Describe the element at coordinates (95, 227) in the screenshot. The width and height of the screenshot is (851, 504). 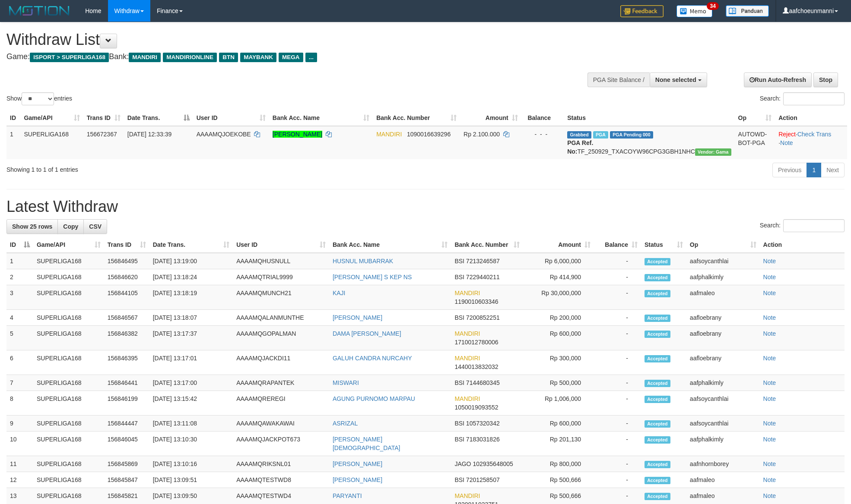
I see `a: CSV` at that location.